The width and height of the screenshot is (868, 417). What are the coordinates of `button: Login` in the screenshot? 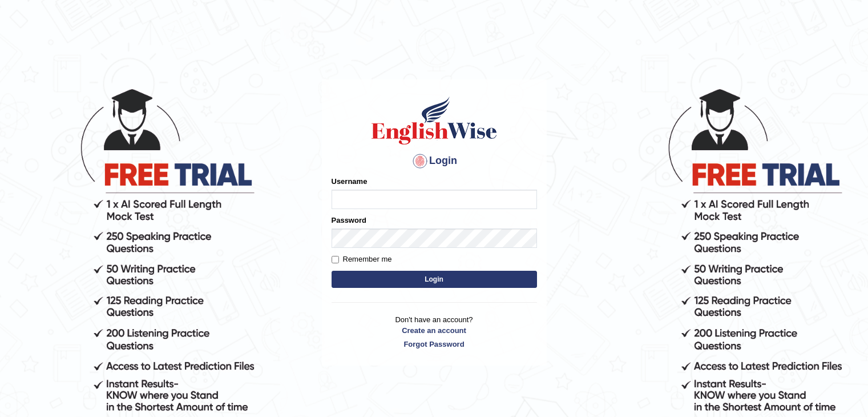 It's located at (435, 279).